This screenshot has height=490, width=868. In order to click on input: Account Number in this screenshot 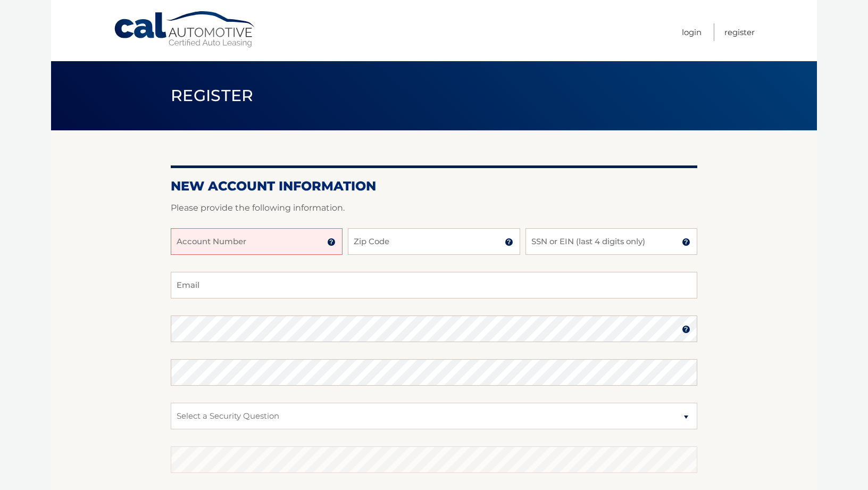, I will do `click(256, 241)`.